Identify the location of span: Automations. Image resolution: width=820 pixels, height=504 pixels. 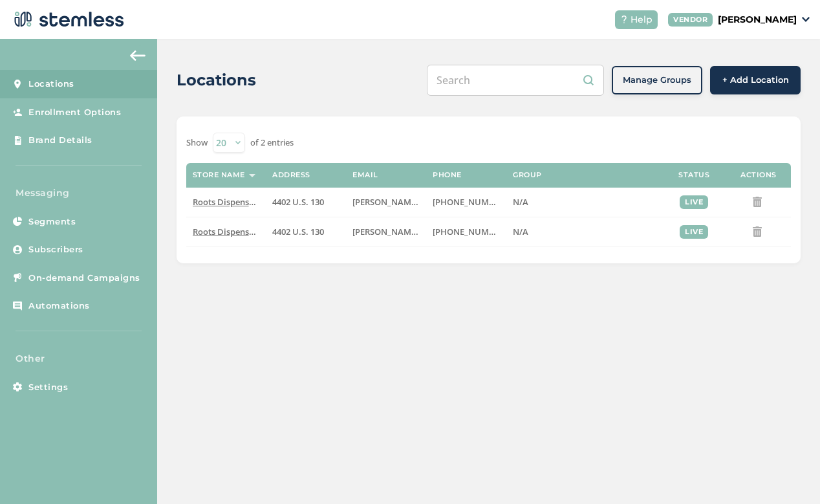
(59, 306).